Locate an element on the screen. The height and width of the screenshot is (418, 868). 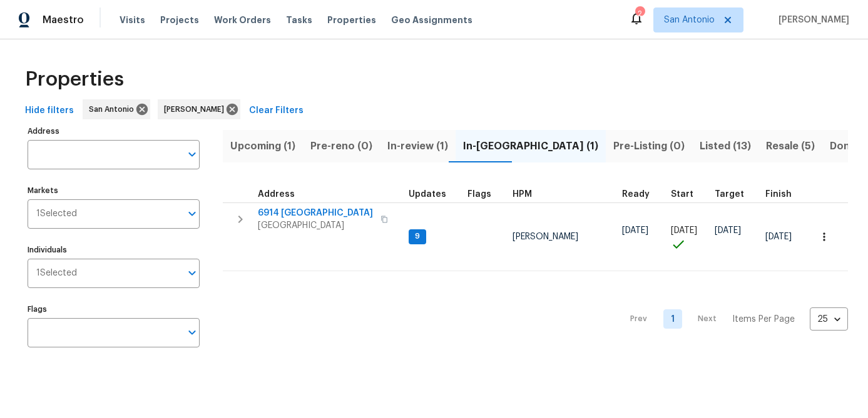
span: Upcoming (1) is located at coordinates (263, 146).